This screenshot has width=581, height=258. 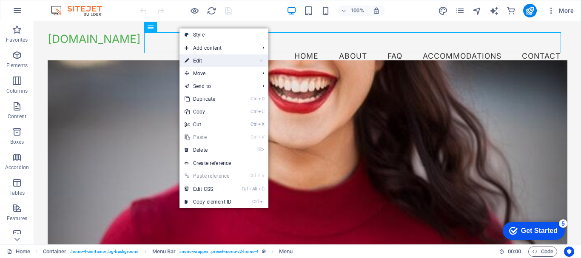 I want to click on p: Boxes, so click(x=17, y=142).